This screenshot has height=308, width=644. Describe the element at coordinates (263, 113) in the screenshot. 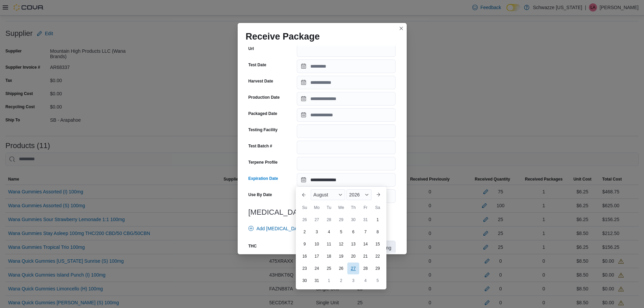

I see `label: Packaged Date` at that location.